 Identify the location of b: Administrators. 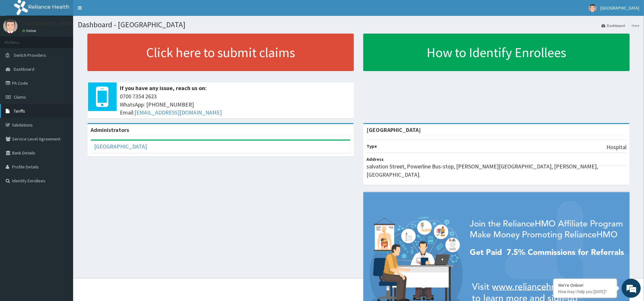
(110, 130).